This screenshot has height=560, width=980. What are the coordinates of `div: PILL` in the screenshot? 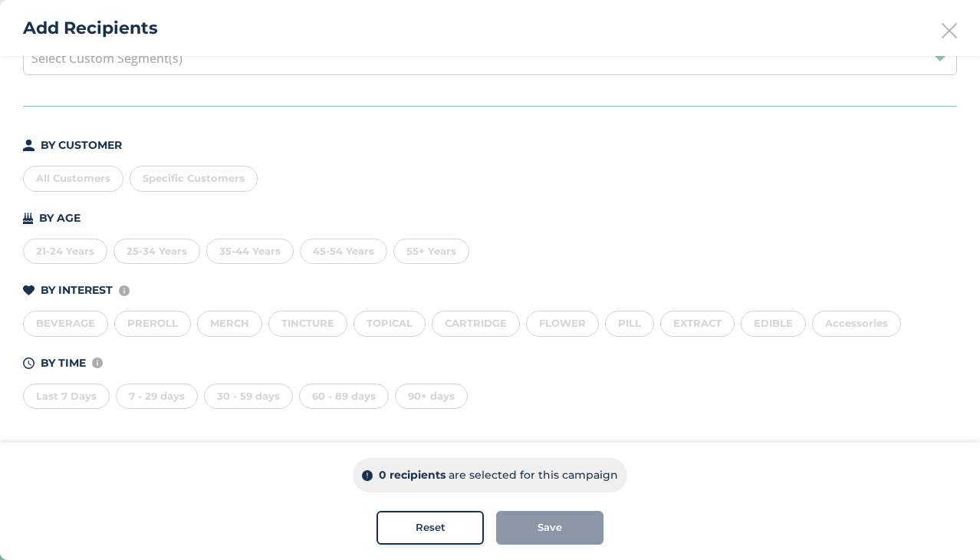 It's located at (629, 324).